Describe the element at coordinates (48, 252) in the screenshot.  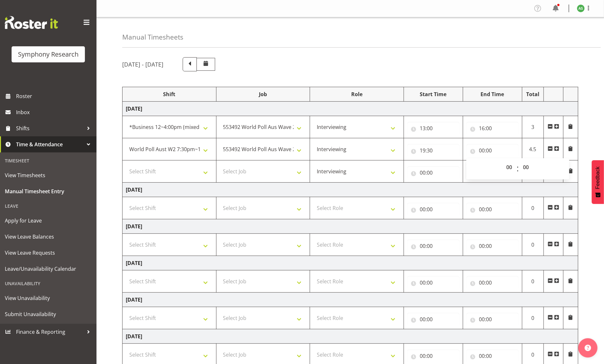
I see `span: View Leave Requests` at that location.